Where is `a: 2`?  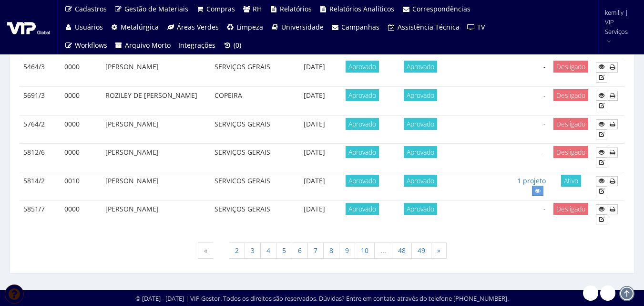 a: 2 is located at coordinates (237, 251).